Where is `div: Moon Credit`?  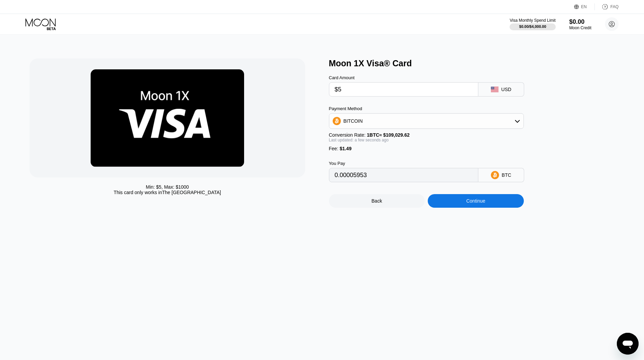
div: Moon Credit is located at coordinates (580, 28).